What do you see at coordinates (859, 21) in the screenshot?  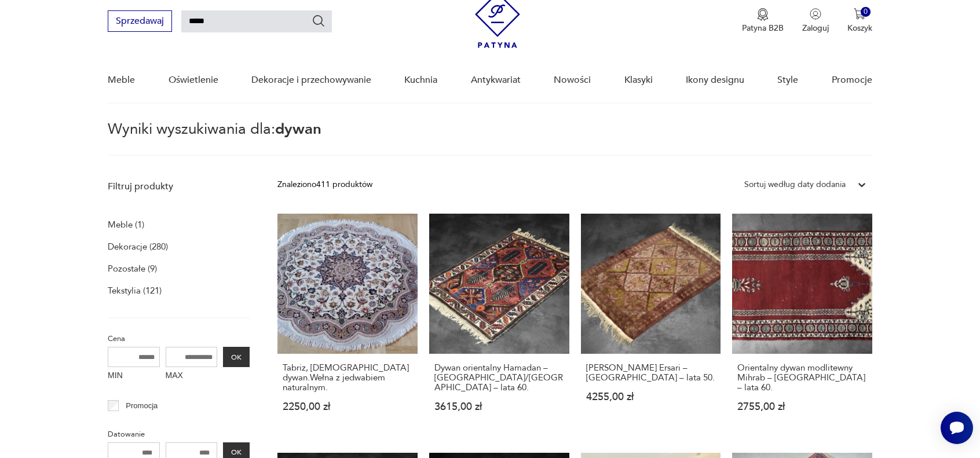 I see `button: 0Koszyk` at bounding box center [859, 21].